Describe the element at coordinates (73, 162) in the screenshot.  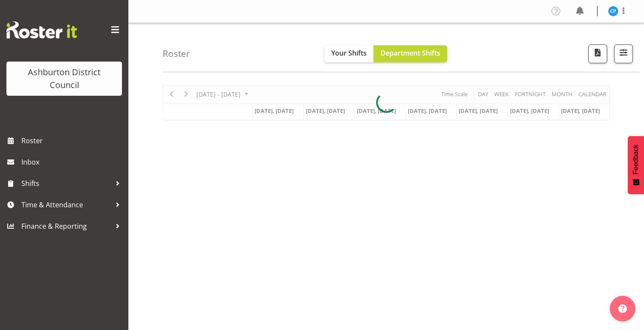
I see `span: Inbox` at that location.